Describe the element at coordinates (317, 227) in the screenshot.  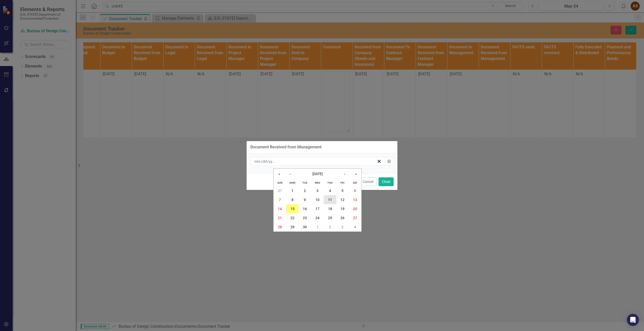
I see `abbr: October 1, 2025` at that location.